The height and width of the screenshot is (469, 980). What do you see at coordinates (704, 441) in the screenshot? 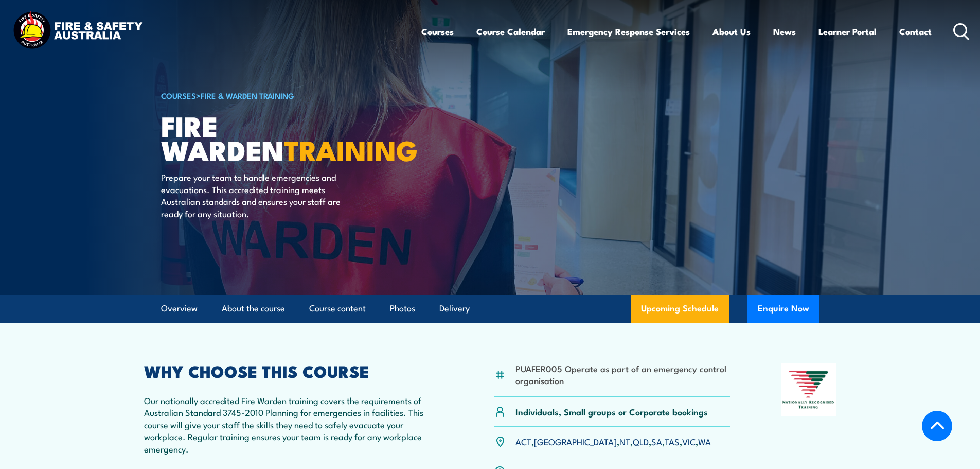
I see `a: WA` at bounding box center [704, 441].